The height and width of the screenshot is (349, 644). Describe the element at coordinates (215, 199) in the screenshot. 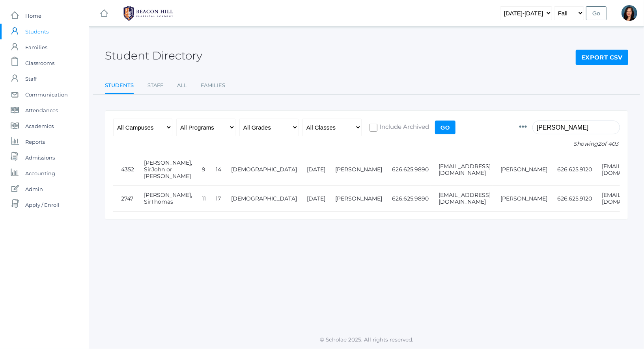

I see `td: 17` at that location.